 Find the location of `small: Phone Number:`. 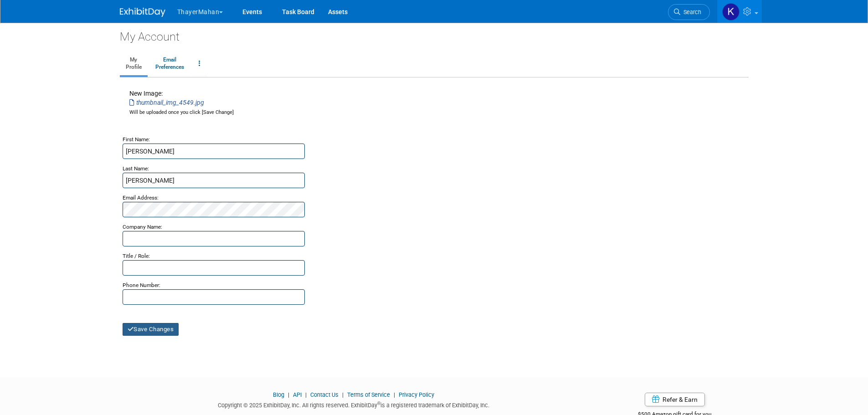

small: Phone Number: is located at coordinates (141, 285).